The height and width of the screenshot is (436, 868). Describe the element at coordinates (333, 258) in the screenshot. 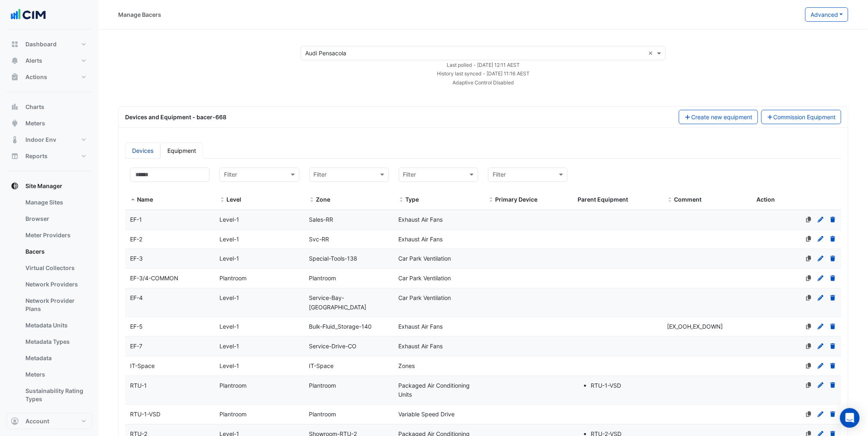

I see `span: Special-Tools-138` at that location.